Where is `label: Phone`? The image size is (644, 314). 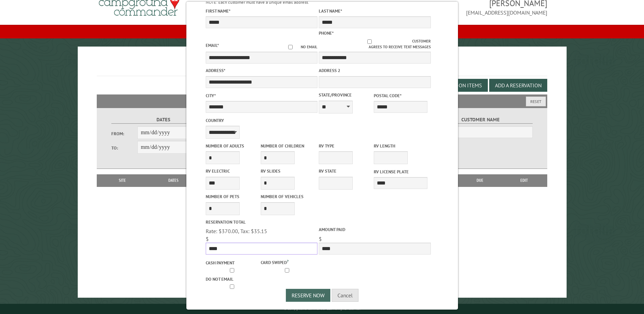 label: Phone is located at coordinates (326, 33).